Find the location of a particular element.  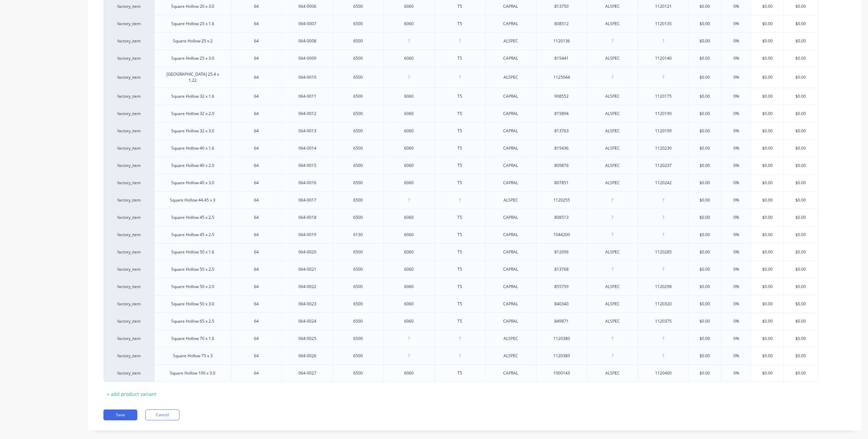

div: 808512 is located at coordinates (562, 24).